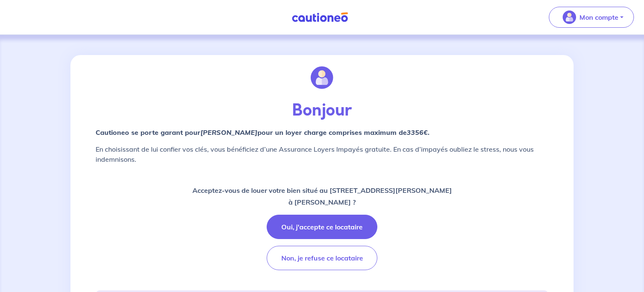 The image size is (644, 292). Describe the element at coordinates (599, 17) in the screenshot. I see `p: Mon compte` at that location.